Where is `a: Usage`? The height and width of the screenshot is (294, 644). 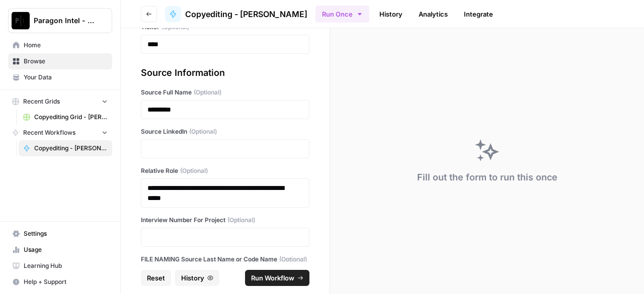 a: Usage is located at coordinates (60, 249).